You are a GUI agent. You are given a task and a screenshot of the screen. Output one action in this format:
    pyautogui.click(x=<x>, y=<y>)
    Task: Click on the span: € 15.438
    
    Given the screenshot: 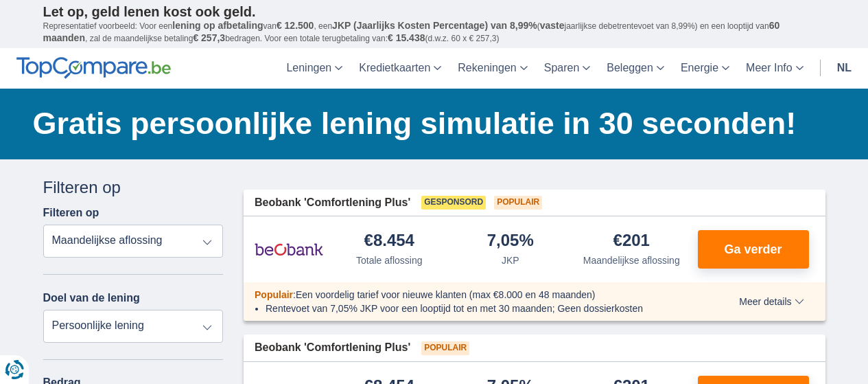 What is the action you would take?
    pyautogui.click(x=406, y=38)
    